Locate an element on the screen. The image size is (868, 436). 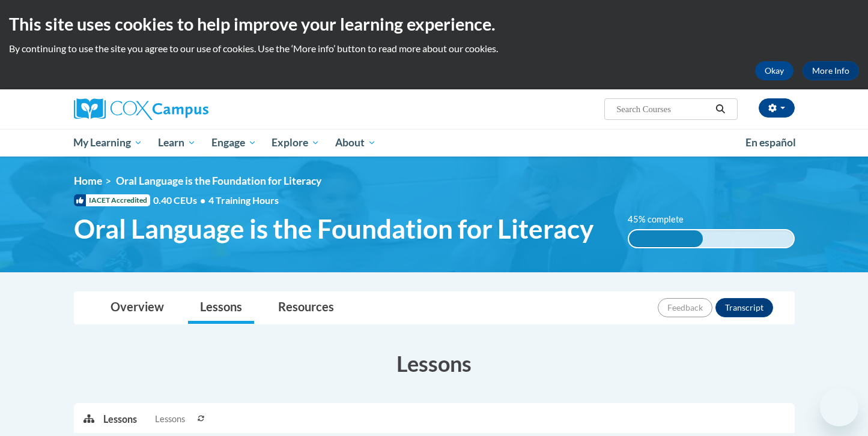
span: 0.40 CEUs is located at coordinates (180, 200).